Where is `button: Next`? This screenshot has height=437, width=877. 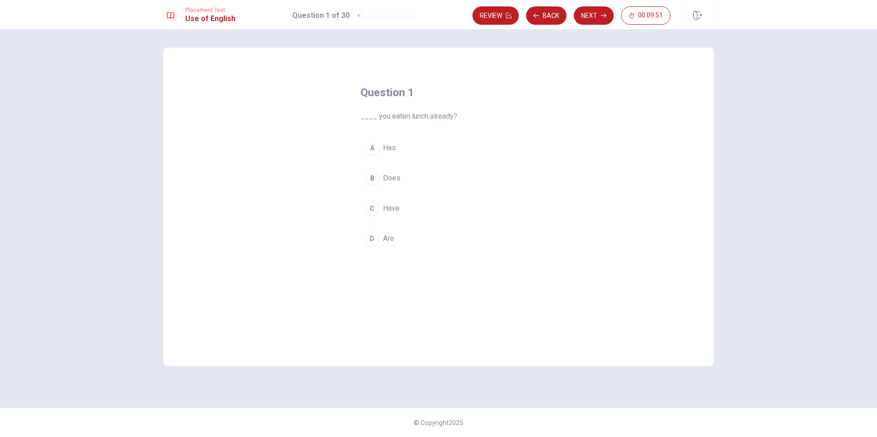
button: Next is located at coordinates (593, 16).